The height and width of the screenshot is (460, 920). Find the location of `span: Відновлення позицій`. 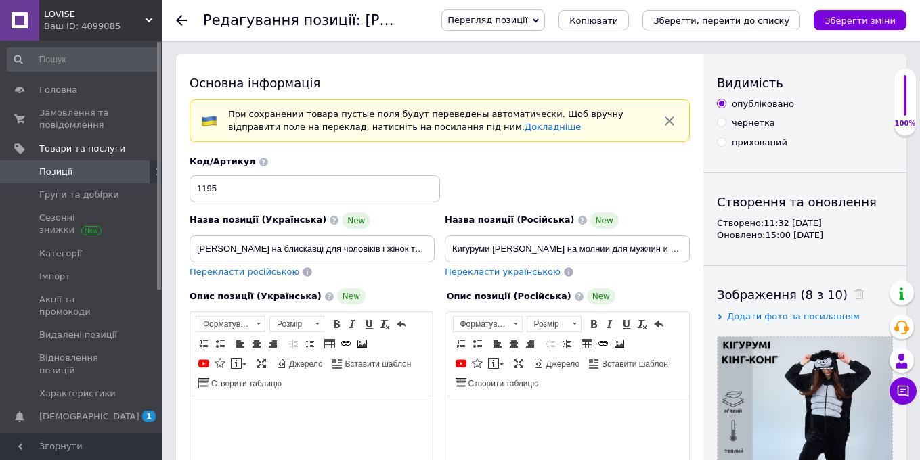

span: Відновлення позицій is located at coordinates (82, 364).